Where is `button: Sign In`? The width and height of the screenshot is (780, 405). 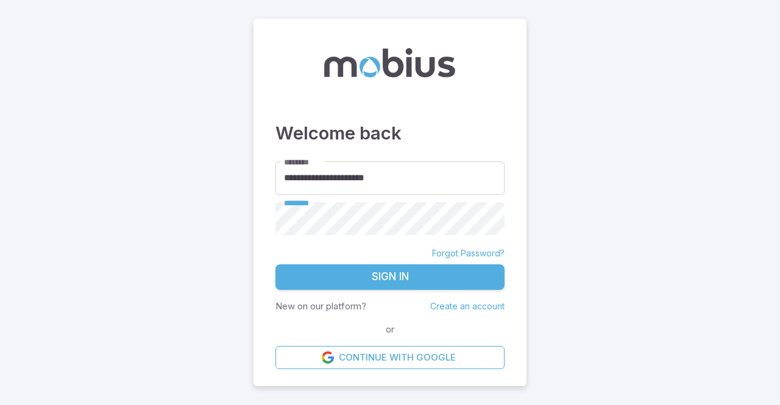
button: Sign In is located at coordinates (390, 277).